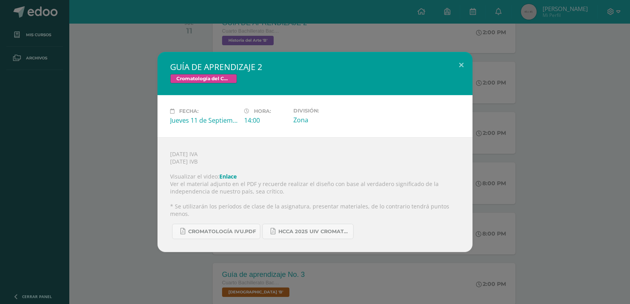  Describe the element at coordinates (315, 67) in the screenshot. I see `h2: GUÍA DE APRENDIZAJE 2` at that location.